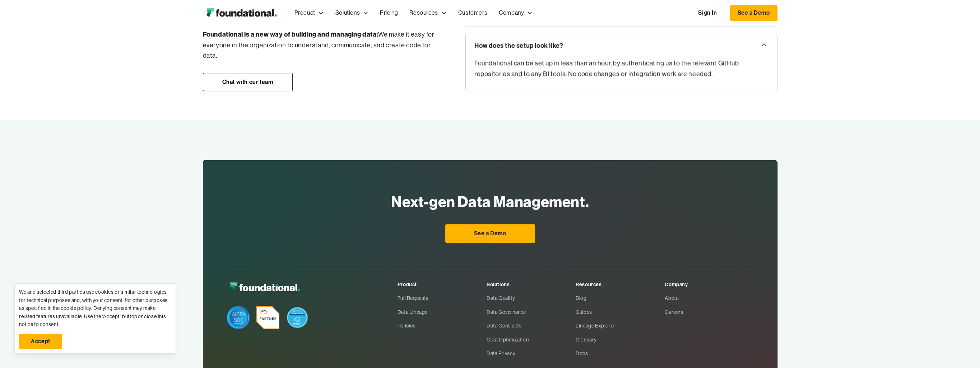 The width and height of the screenshot is (980, 368). What do you see at coordinates (319, 45) in the screenshot?
I see `p: We make it easy for everyone in the organization to understand, communicate, and create code for ...` at bounding box center [319, 45].